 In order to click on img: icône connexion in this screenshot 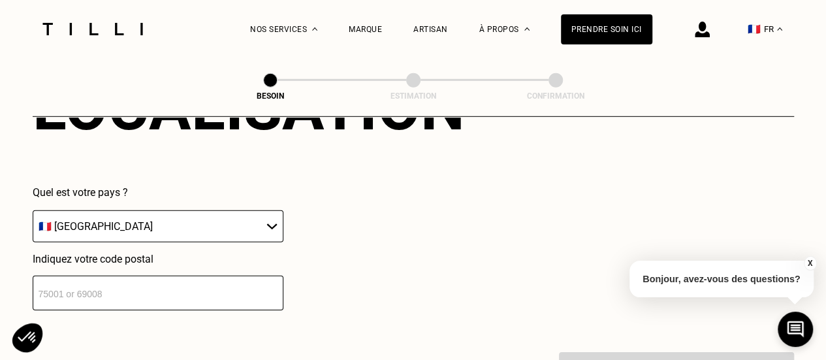, I will do `click(702, 29)`.